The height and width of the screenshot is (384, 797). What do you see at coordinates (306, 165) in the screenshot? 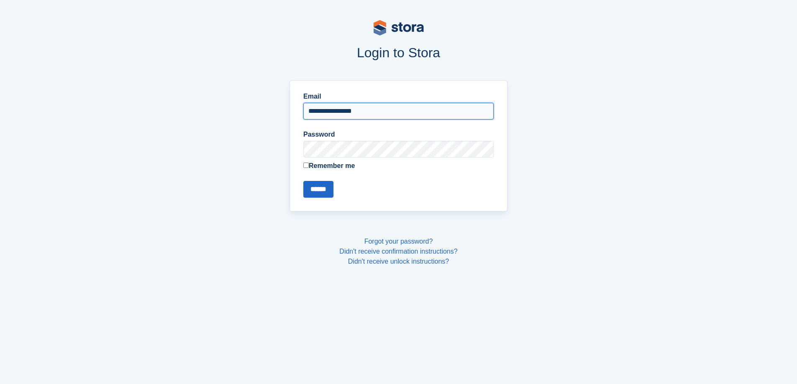
I see `input: Remember me` at bounding box center [306, 165].